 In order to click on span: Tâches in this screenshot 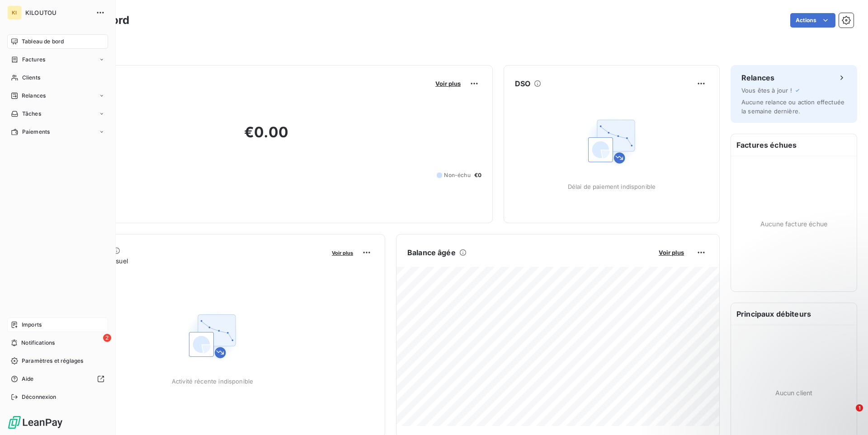, I will do `click(32, 114)`.